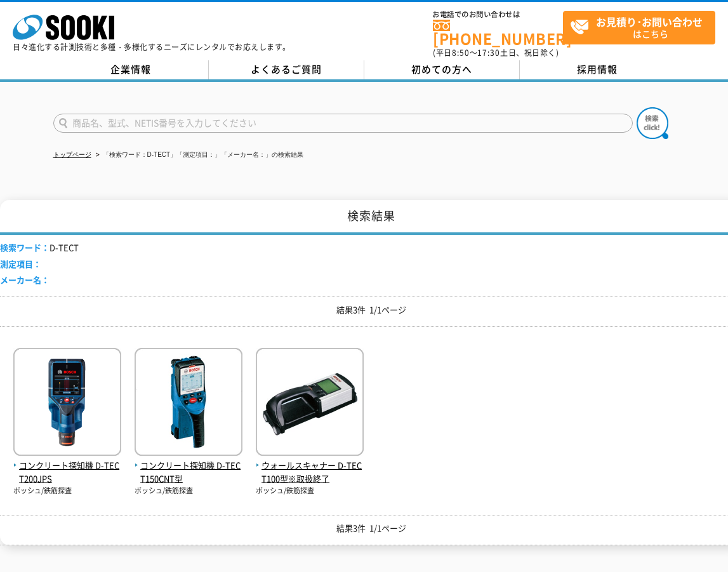 This screenshot has height=572, width=728. I want to click on img: D-TECT200JPS, so click(68, 403).